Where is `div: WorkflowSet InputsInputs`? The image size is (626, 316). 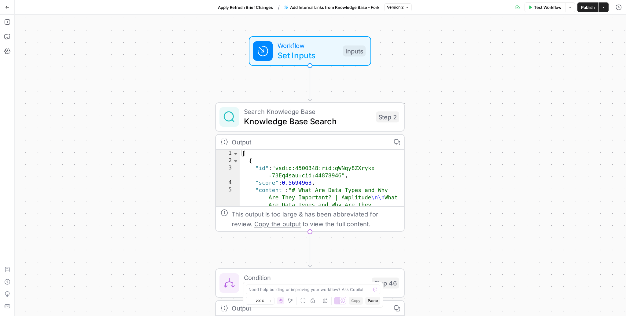 div: WorkflowSet InputsInputs is located at coordinates (310, 51).